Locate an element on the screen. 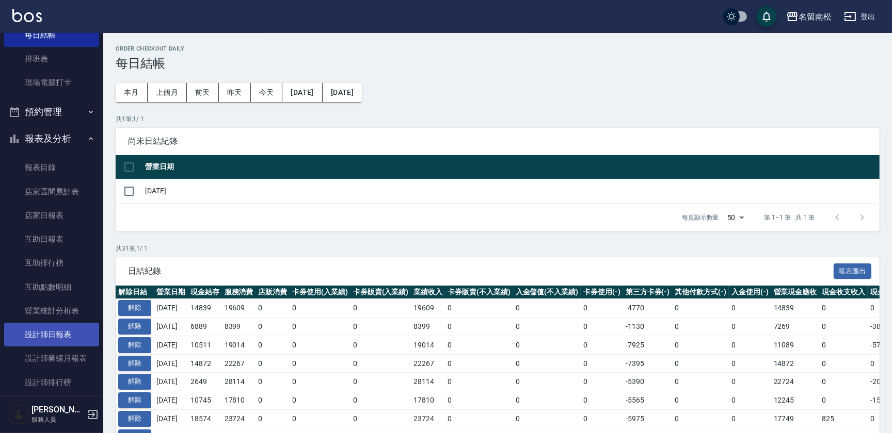 This screenshot has width=892, height=433. th: 卡券使用(入業績) is located at coordinates (320, 293).